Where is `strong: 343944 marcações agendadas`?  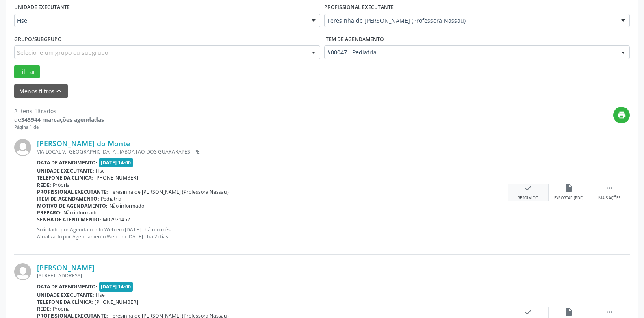
strong: 343944 marcações agendadas is located at coordinates (63, 120).